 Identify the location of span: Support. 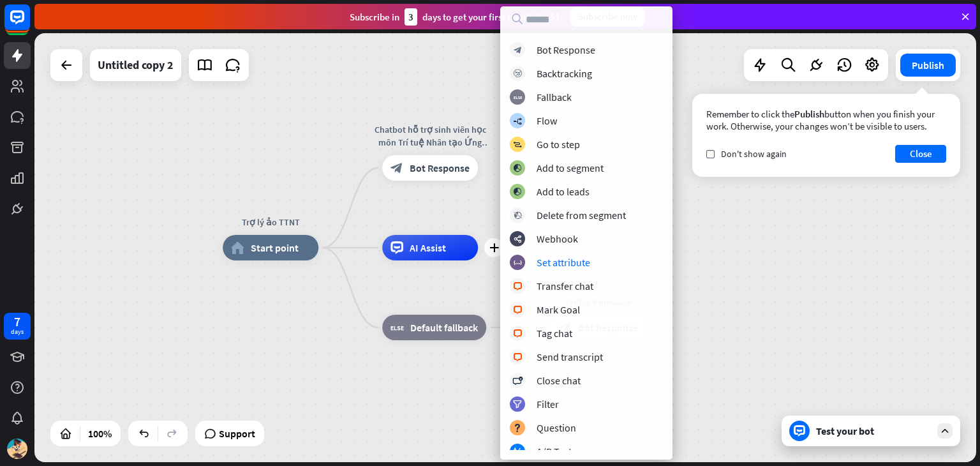
(237, 433).